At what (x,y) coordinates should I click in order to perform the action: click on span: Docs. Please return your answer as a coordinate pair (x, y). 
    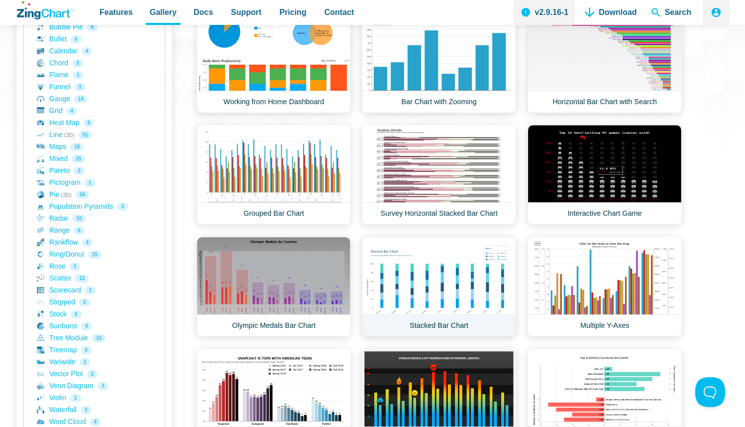
    Looking at the image, I should click on (203, 12).